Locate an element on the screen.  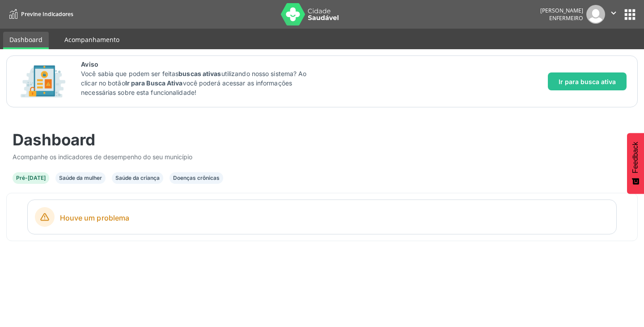
div: Acompanhe os indicadores de desempenho do seu município is located at coordinates (322, 156).